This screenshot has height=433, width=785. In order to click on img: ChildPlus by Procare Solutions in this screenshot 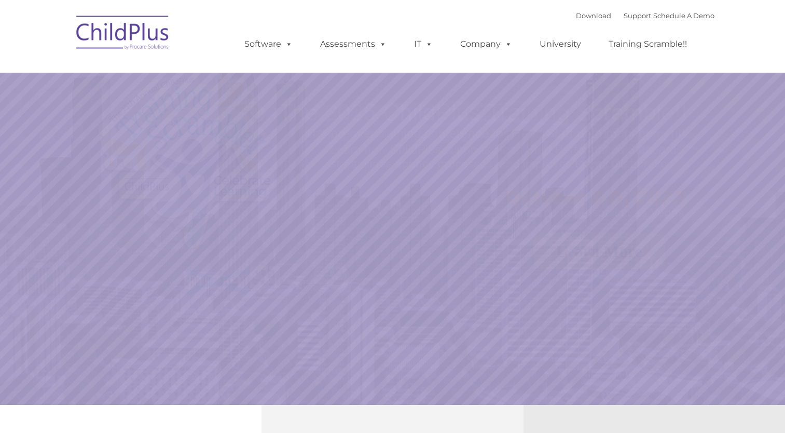, I will do `click(123, 34)`.